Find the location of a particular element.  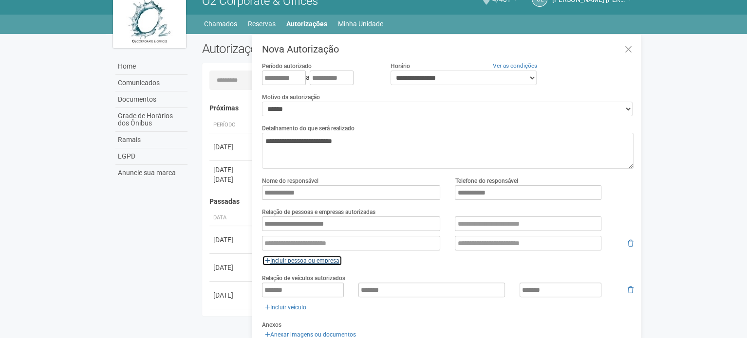

a: Incluir veículo is located at coordinates (285, 308).